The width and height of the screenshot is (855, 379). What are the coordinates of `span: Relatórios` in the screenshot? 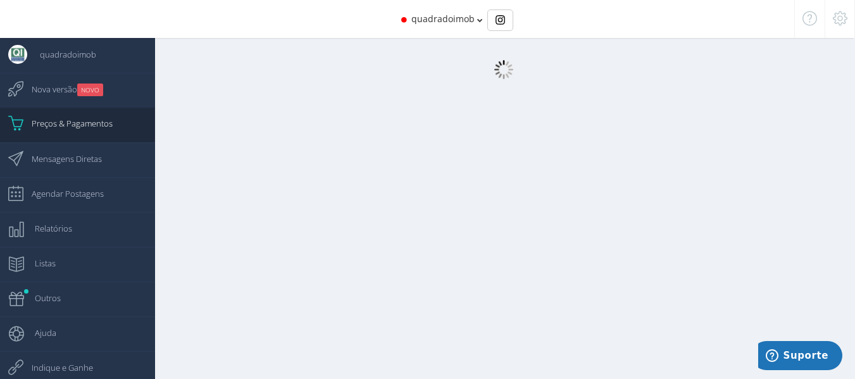 It's located at (47, 228).